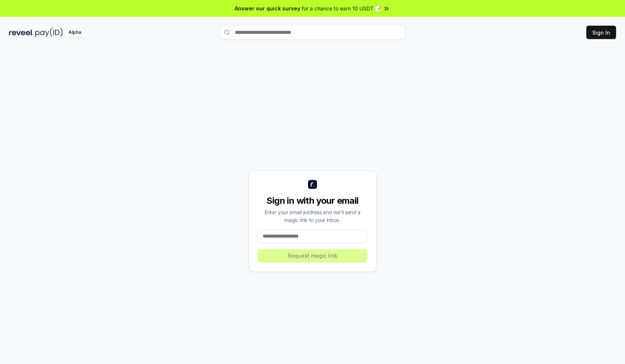 This screenshot has height=364, width=625. I want to click on img: pay_id, so click(49, 32).